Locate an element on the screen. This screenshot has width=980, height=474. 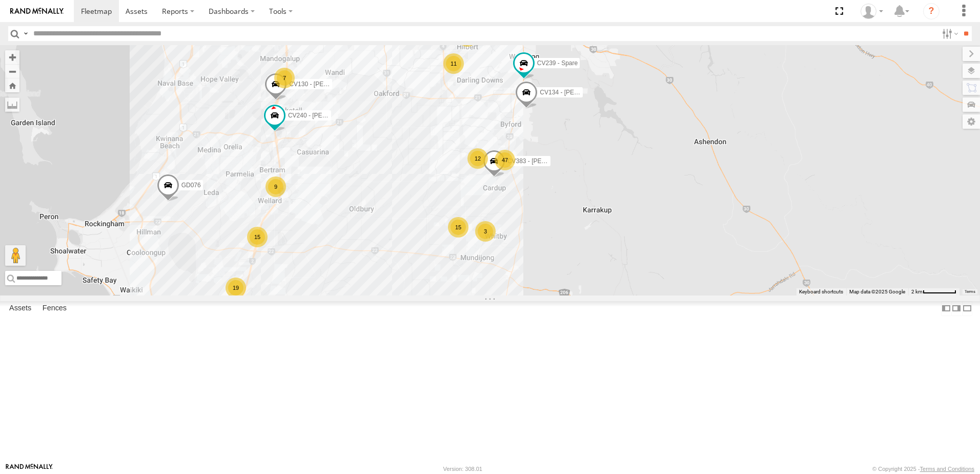
div: 11 is located at coordinates (454, 64).